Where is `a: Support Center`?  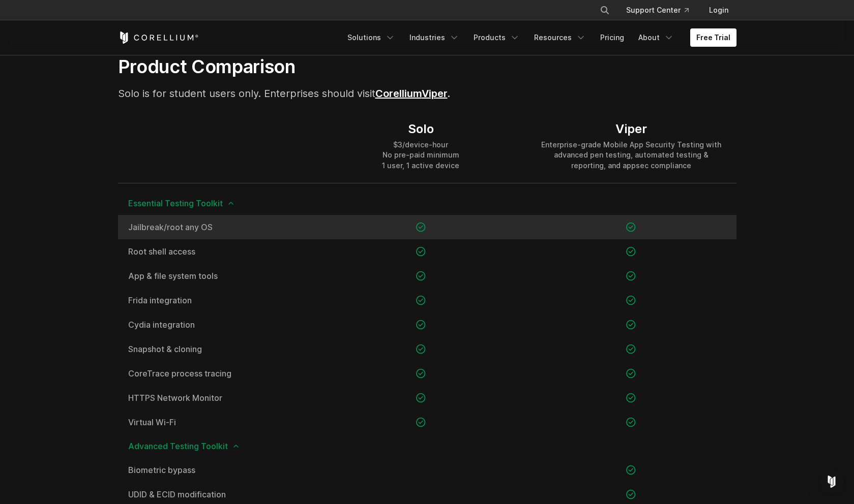
a: Support Center is located at coordinates (657, 10).